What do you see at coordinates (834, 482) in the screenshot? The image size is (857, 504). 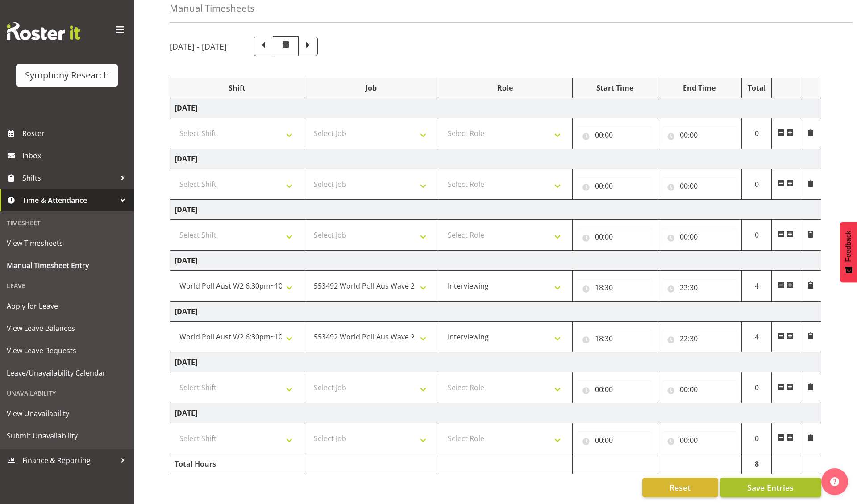 I see `img: help-xxl-2.png` at bounding box center [834, 482].